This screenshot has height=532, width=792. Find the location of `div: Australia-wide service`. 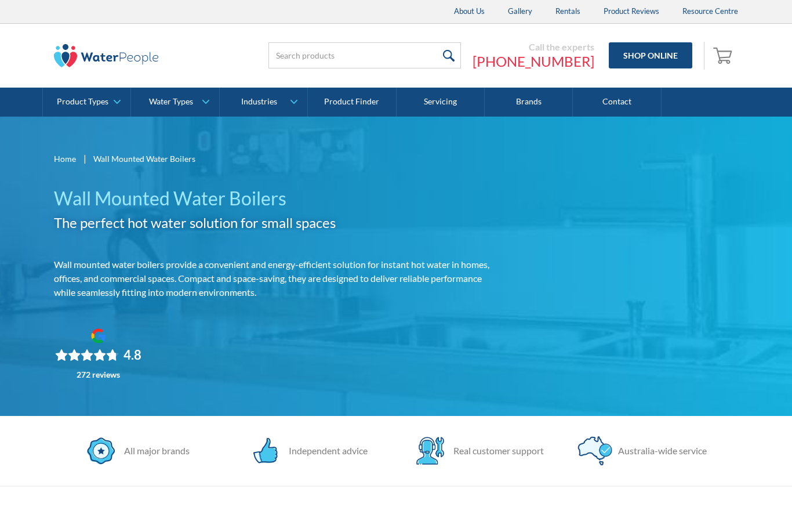

div: Australia-wide service is located at coordinates (660, 451).